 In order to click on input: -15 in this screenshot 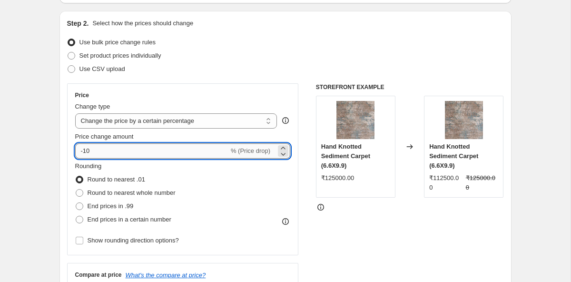, I will do `click(152, 151)`.